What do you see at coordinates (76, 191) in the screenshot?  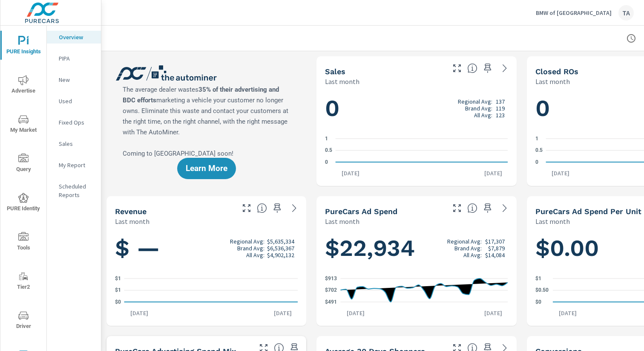 I see `p: Scheduled Reports` at bounding box center [76, 191].